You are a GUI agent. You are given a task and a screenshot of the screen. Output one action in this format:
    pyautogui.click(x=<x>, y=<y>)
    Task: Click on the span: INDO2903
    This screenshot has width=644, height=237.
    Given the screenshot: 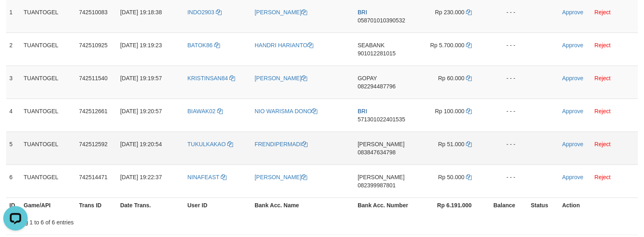 What is the action you would take?
    pyautogui.click(x=201, y=12)
    